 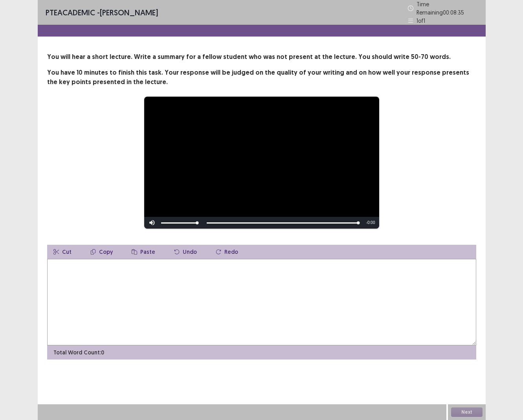 What do you see at coordinates (185, 252) in the screenshot?
I see `button: Undo` at bounding box center [185, 252].